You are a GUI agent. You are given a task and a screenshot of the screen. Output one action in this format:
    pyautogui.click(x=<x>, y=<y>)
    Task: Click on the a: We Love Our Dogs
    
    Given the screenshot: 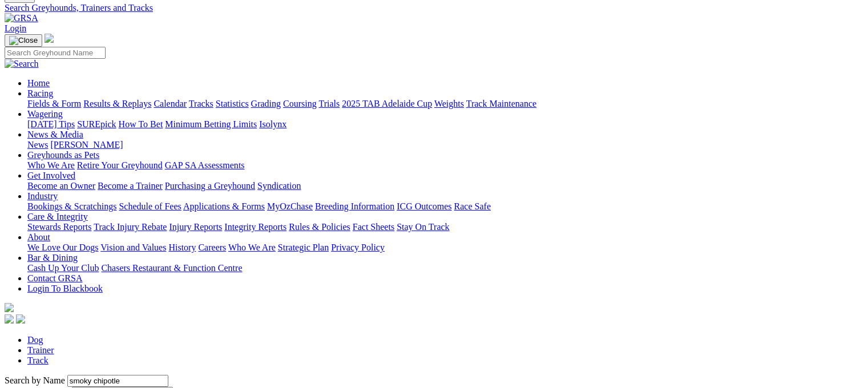 What is the action you would take?
    pyautogui.click(x=63, y=247)
    